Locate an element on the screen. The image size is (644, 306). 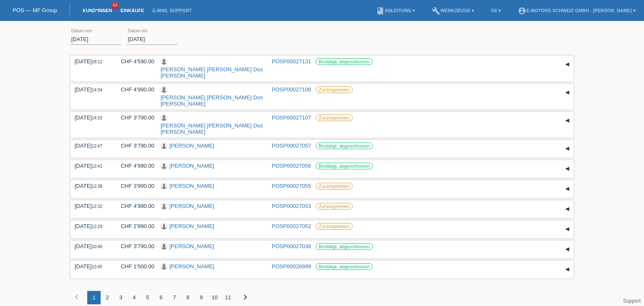
a: Kund*innen is located at coordinates (97, 11).